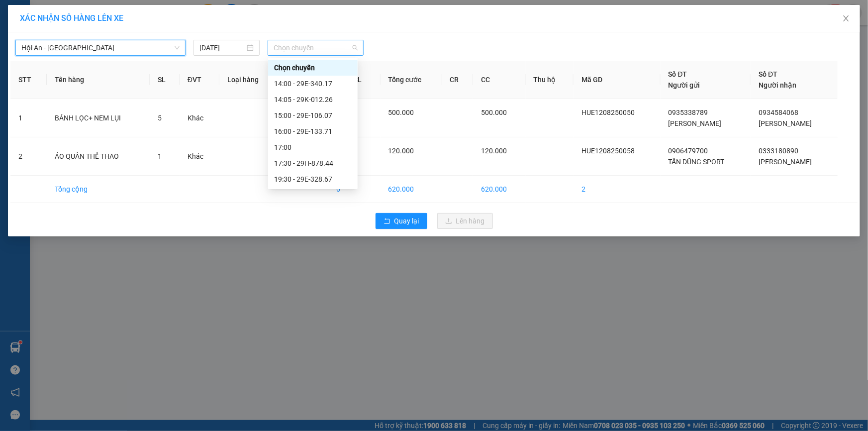 This screenshot has height=431, width=868. What do you see at coordinates (313, 116) in the screenshot?
I see `div: 15:00 - 29E-106.07` at bounding box center [313, 116].